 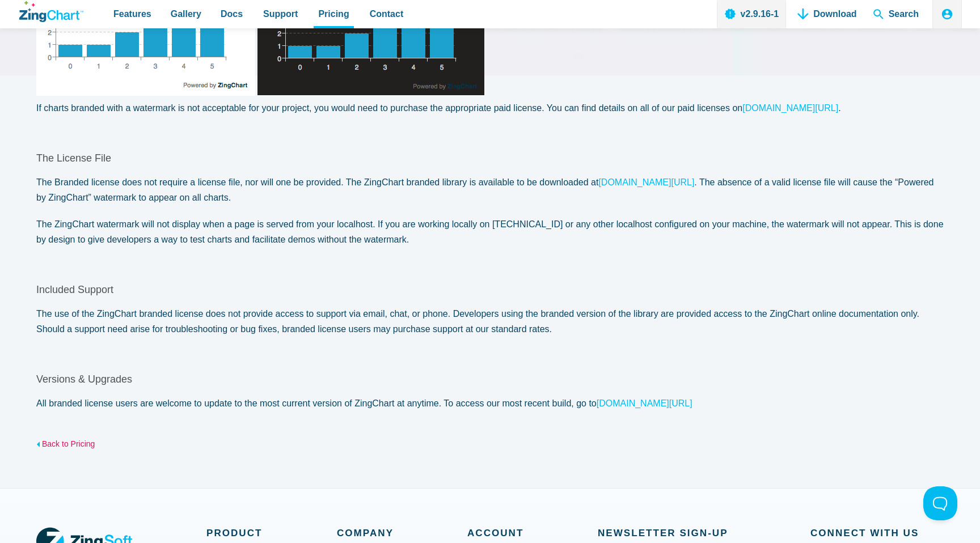 I want to click on p: The use of the ZingChart branded license does not provide access to support via email, chat, or p..., so click(x=490, y=321).